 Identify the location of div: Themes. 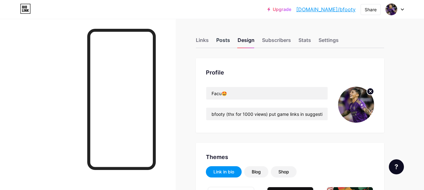
(290, 157).